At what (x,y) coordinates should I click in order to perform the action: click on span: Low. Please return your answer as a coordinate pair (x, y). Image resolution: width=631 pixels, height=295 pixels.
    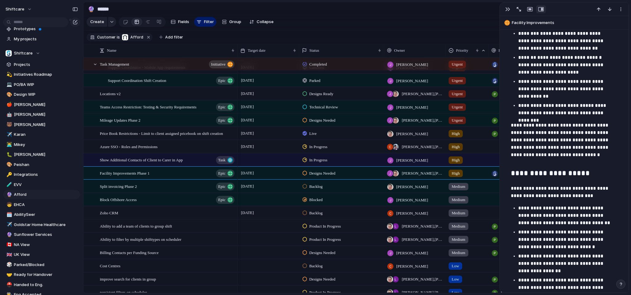
    Looking at the image, I should click on (455, 266).